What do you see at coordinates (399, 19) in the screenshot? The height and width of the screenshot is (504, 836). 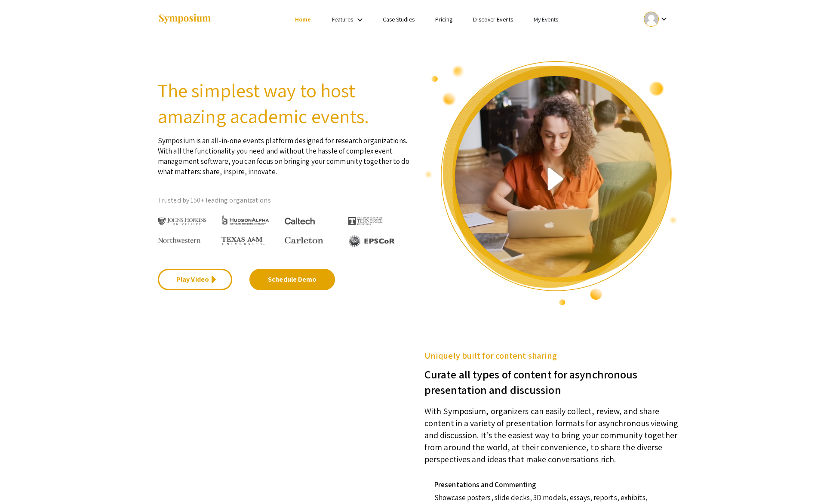 I see `a: Case Studies` at bounding box center [399, 19].